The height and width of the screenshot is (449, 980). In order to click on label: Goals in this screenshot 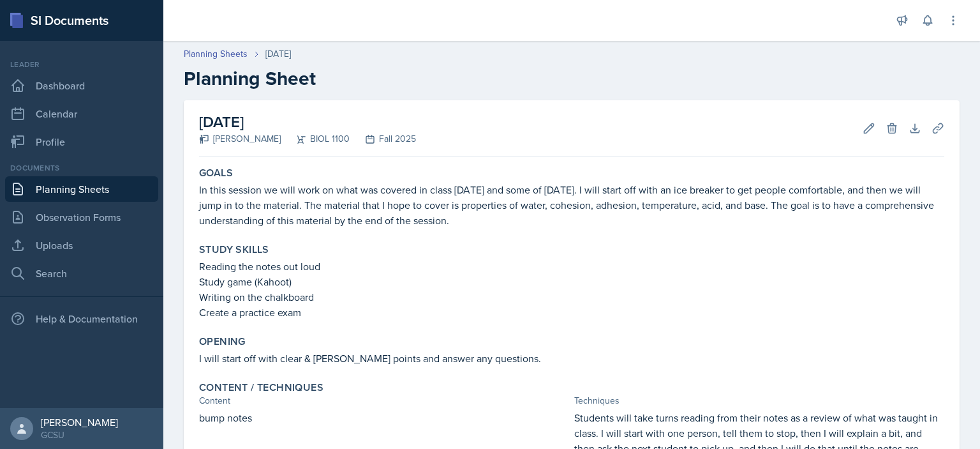, I will do `click(216, 173)`.